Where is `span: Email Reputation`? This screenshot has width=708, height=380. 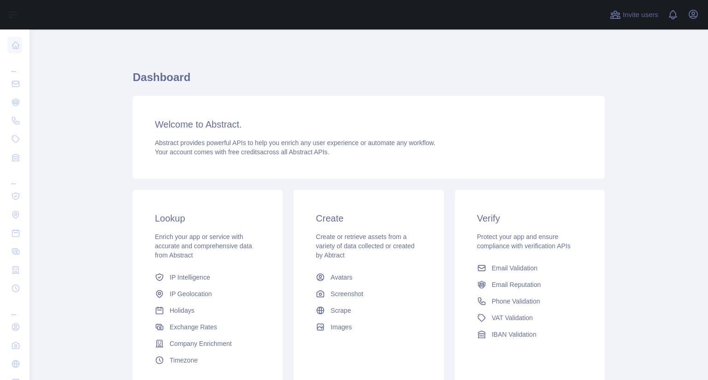 span: Email Reputation is located at coordinates (516, 285).